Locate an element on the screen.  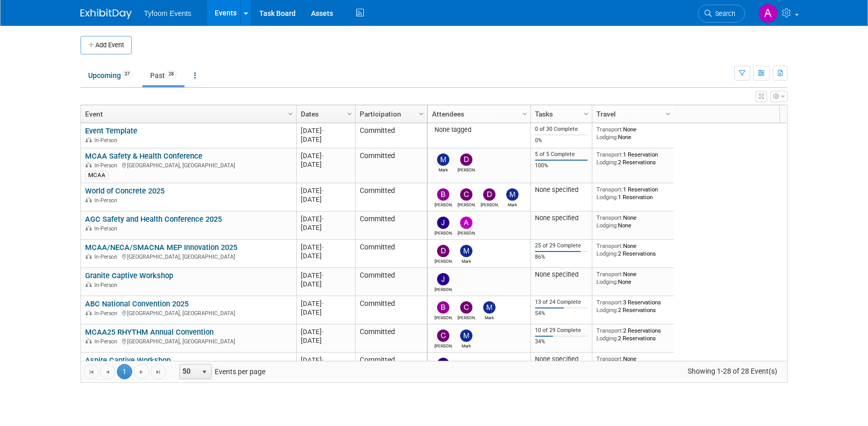
a: Dates is located at coordinates (325, 114).